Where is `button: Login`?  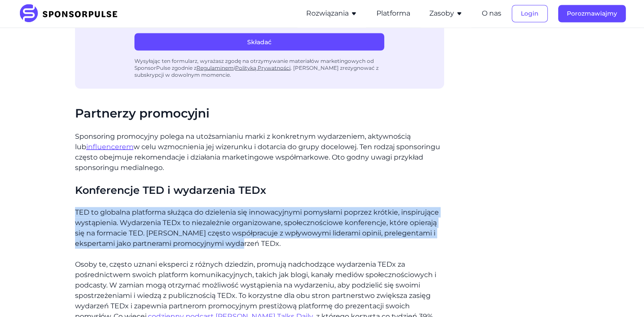
button: Login is located at coordinates (530, 14).